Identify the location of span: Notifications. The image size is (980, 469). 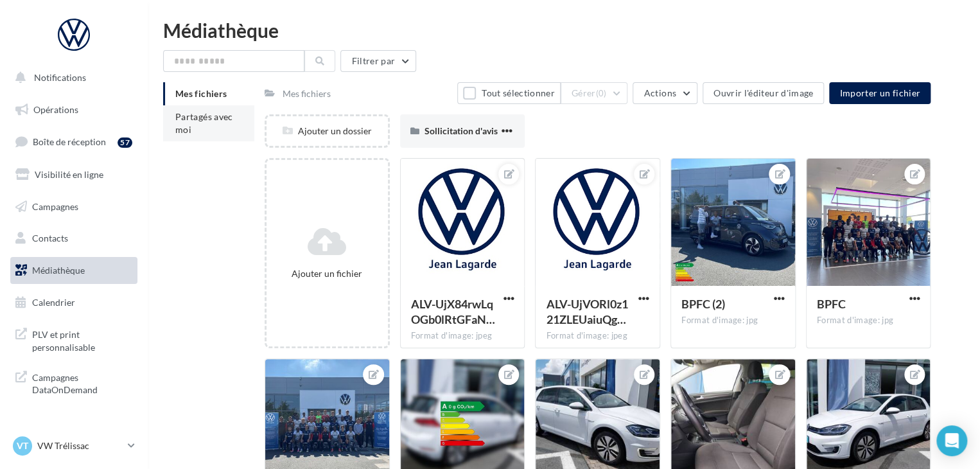
(60, 77).